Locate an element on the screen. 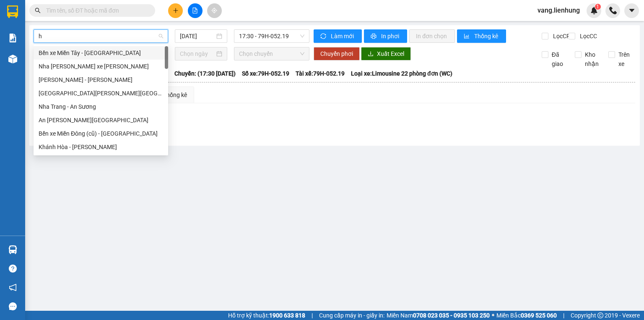  div: Nha Trang - Bến xe Miền Tây is located at coordinates (101, 66).